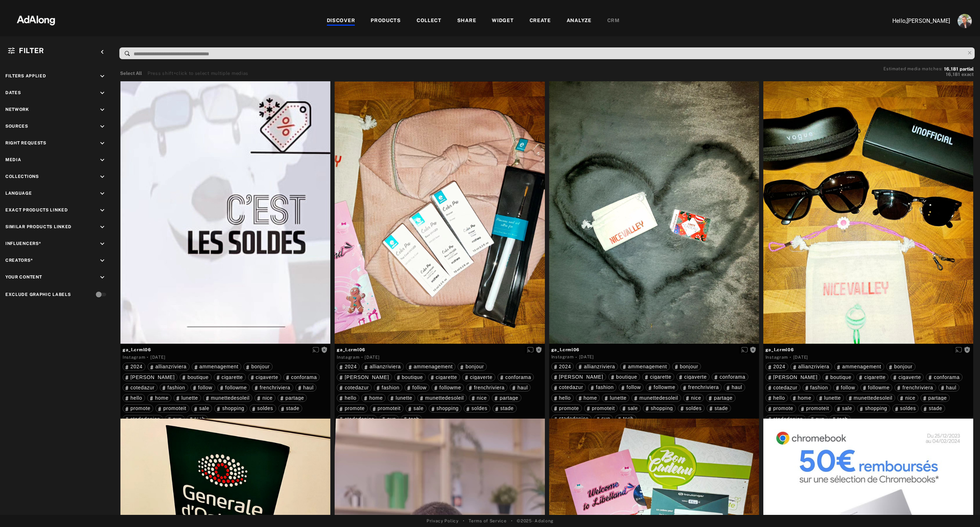  I want to click on div: munettedesoleil, so click(871, 398).